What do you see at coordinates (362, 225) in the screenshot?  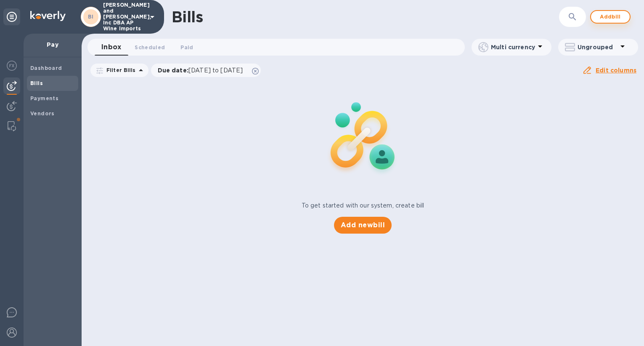 I see `span: Add new bill` at bounding box center [362, 225].